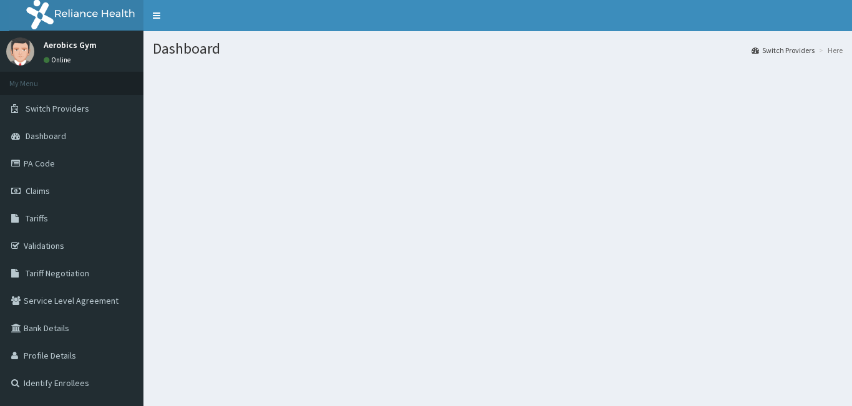  Describe the element at coordinates (498, 49) in the screenshot. I see `h1: Dashboard` at that location.